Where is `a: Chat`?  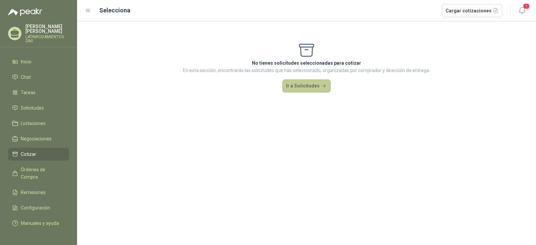
a: Chat is located at coordinates (39, 77).